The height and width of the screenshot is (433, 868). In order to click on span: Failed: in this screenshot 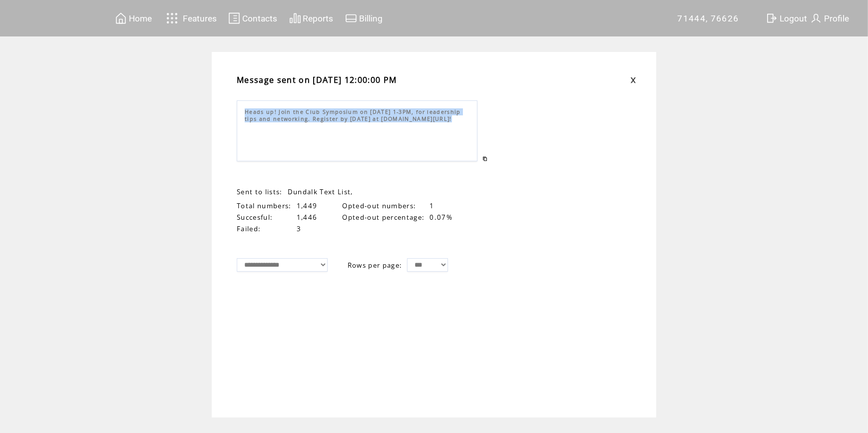, I will do `click(249, 229)`.